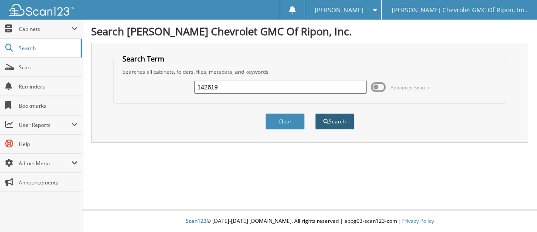  I want to click on span: Search, so click(48, 48).